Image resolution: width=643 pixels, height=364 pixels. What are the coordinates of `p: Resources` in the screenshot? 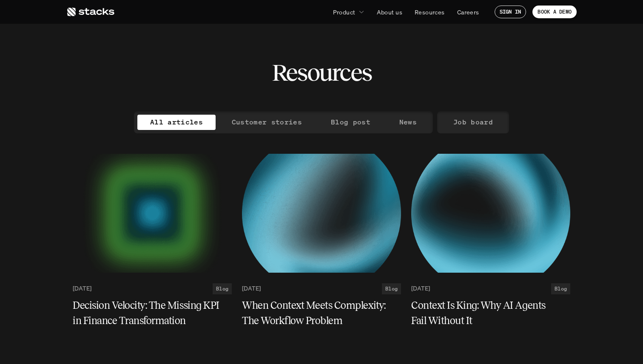 It's located at (430, 12).